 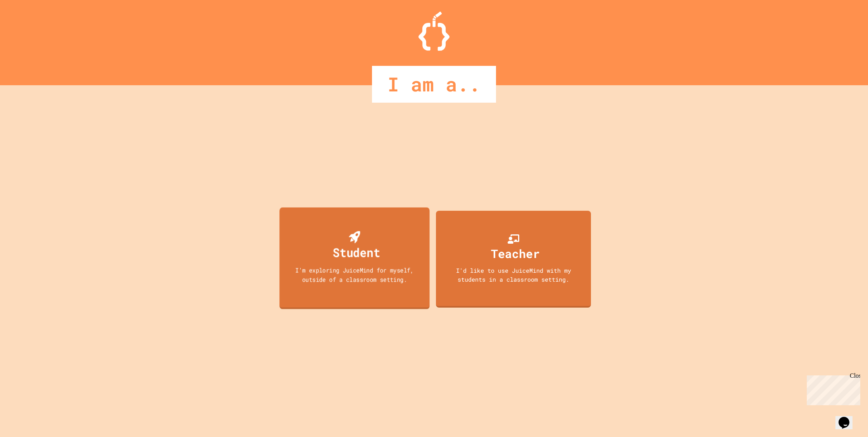 I want to click on div: Chat with us now!Close, so click(x=28, y=26).